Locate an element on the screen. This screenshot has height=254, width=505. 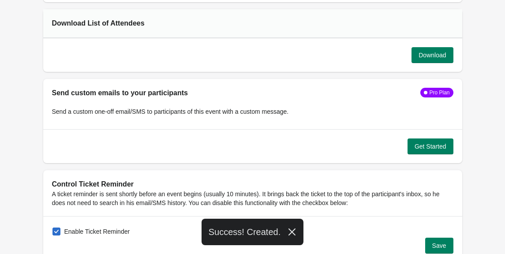
div: Success! Created. is located at coordinates (252, 232).